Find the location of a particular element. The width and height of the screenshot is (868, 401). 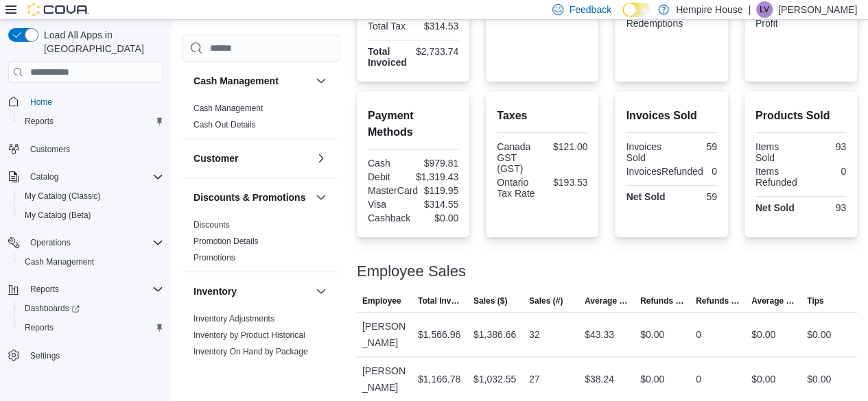

div: $43.33 is located at coordinates (599, 335).